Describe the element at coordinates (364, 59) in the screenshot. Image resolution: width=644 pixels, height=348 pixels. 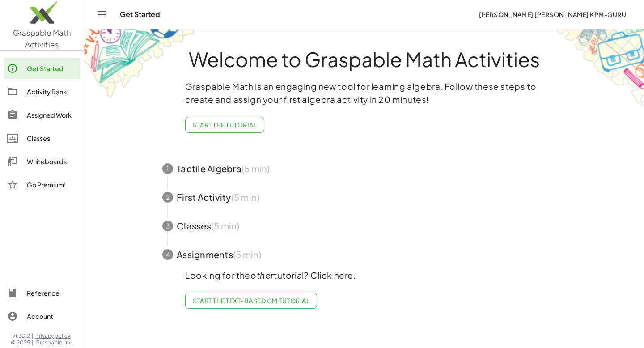
I see `h1: Welcome to Graspable Math Activities` at that location.